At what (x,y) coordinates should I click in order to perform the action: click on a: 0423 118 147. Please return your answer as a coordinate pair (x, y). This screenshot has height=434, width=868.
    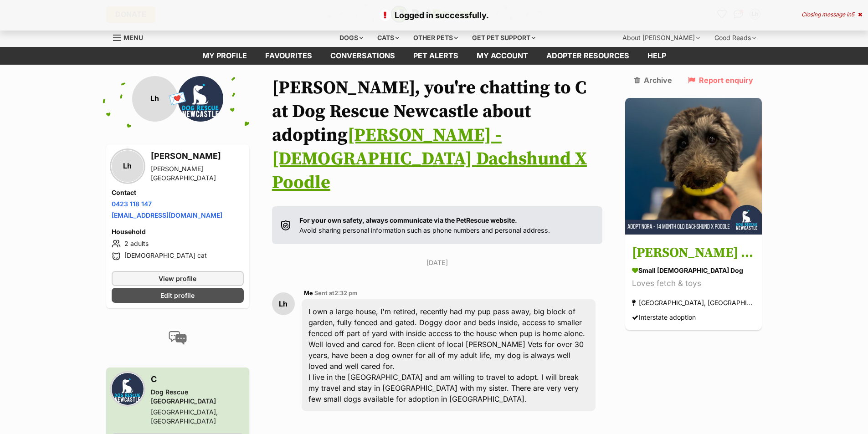
    Looking at the image, I should click on (132, 204).